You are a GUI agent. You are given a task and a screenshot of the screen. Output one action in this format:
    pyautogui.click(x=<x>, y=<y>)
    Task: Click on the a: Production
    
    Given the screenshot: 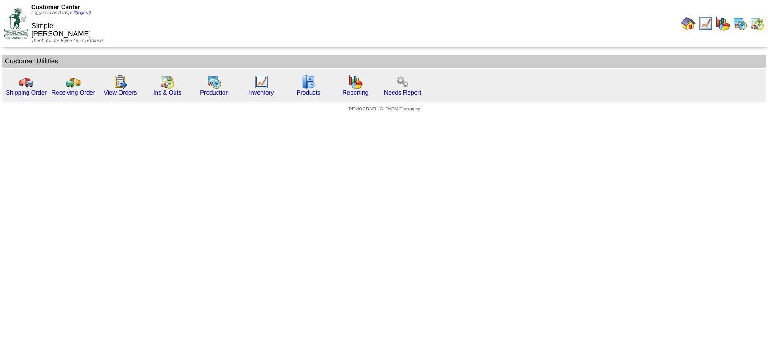 What is the action you would take?
    pyautogui.click(x=214, y=92)
    